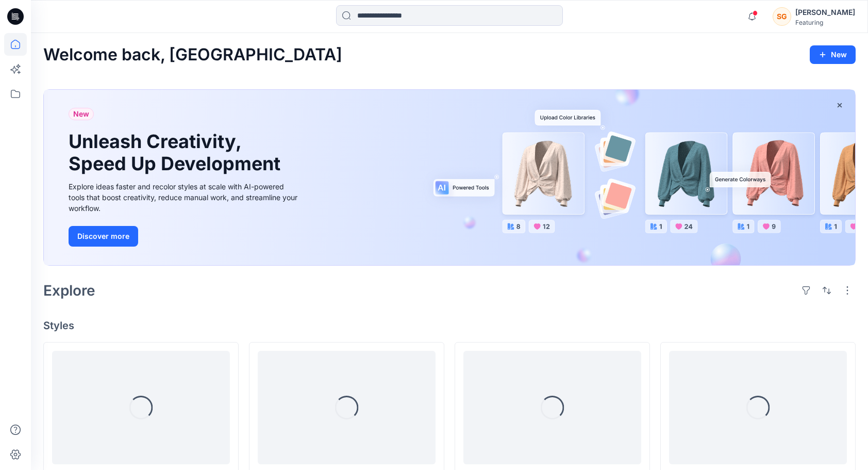 Image resolution: width=868 pixels, height=470 pixels. I want to click on h1: Unleash Creativity, Speed Up Development, so click(177, 153).